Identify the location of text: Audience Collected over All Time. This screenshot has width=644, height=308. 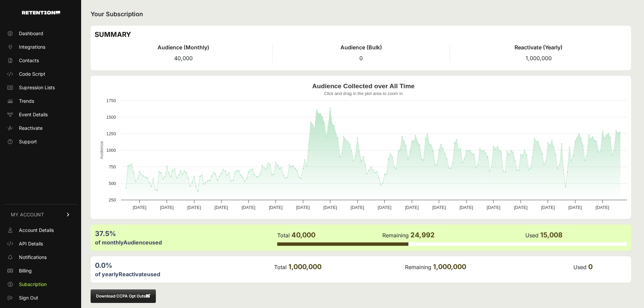
(363, 86).